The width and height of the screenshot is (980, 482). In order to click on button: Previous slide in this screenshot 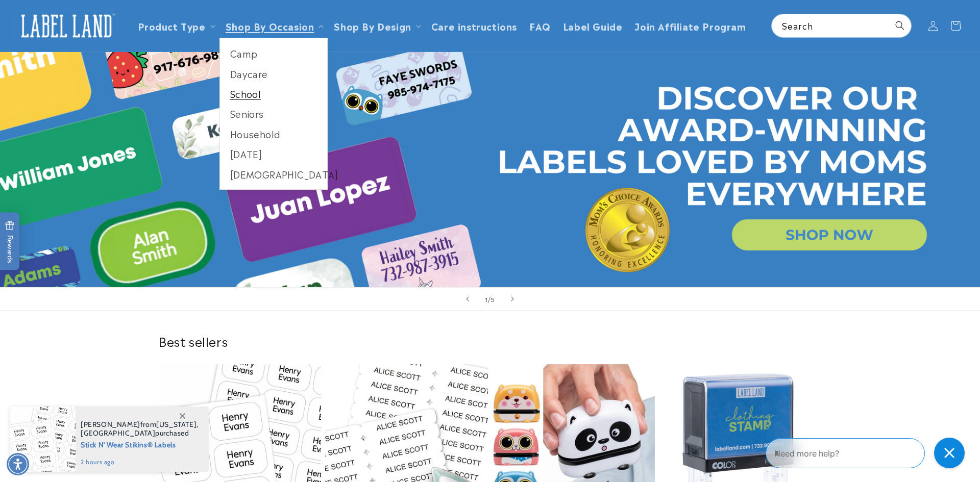, I will do `click(468, 299)`.